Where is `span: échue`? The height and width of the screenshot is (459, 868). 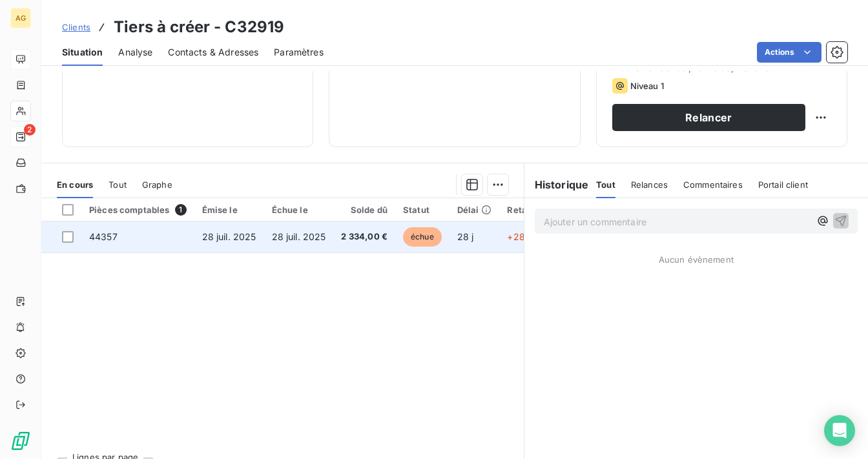
span: échue is located at coordinates (422, 237).